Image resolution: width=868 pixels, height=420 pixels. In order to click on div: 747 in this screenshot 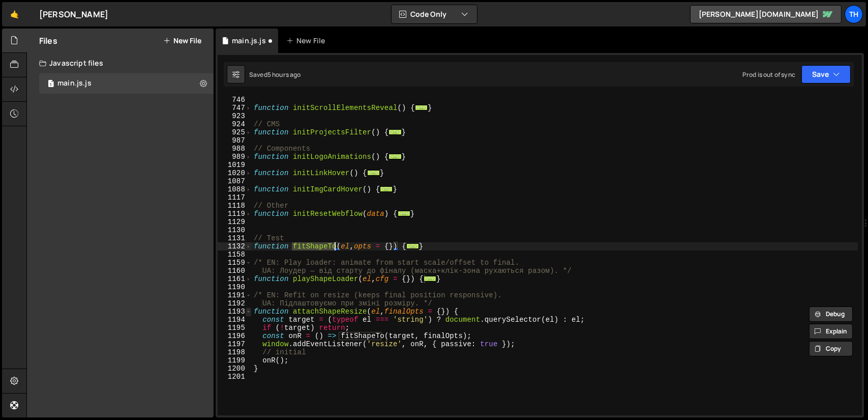, I will do `click(234, 108)`.